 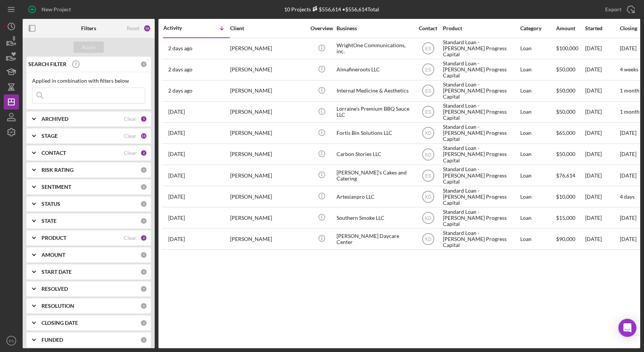 I want to click on div: Category, so click(x=538, y=29).